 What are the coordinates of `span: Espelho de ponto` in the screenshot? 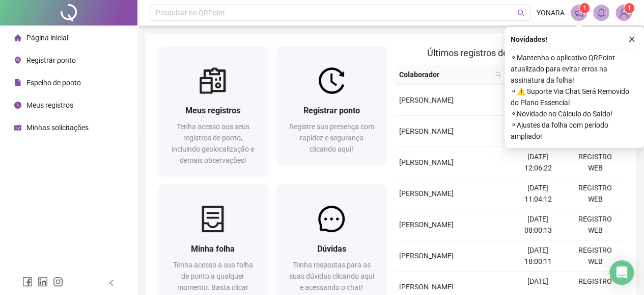 It's located at (54, 83).